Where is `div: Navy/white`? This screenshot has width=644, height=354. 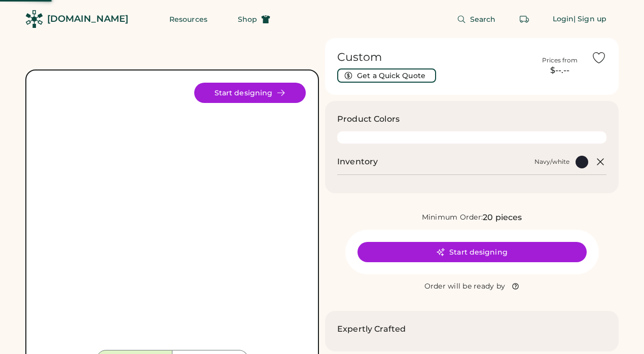
div: Navy/white is located at coordinates (552, 162).